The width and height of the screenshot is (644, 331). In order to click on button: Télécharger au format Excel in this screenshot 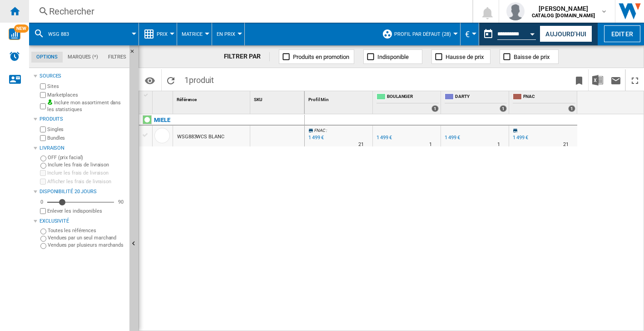, I will do `click(597, 80)`.